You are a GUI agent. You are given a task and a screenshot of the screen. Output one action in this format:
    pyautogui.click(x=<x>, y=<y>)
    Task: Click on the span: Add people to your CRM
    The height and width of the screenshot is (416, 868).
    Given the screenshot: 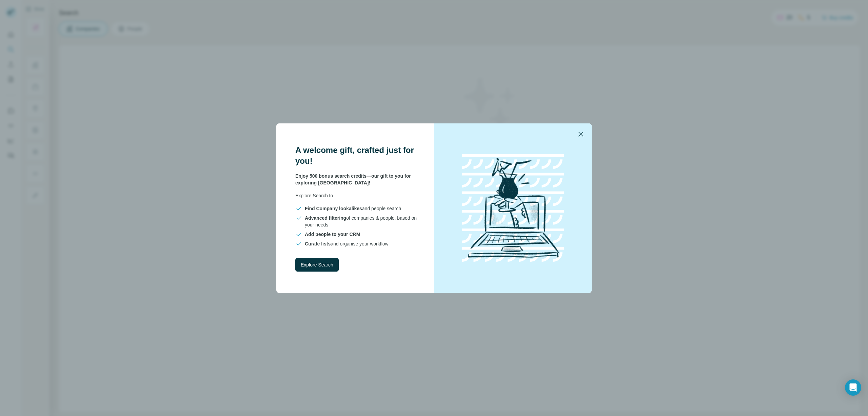 What is the action you would take?
    pyautogui.click(x=333, y=235)
    